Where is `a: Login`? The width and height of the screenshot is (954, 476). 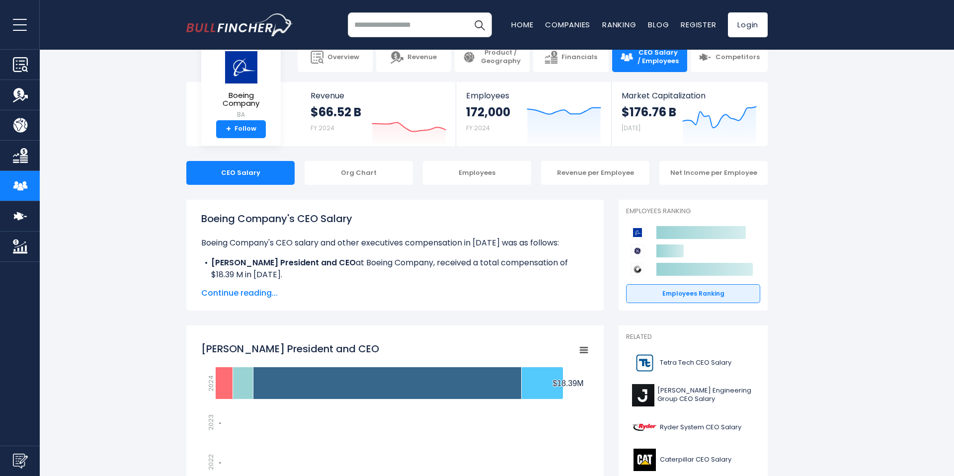 a: Login is located at coordinates (748, 25).